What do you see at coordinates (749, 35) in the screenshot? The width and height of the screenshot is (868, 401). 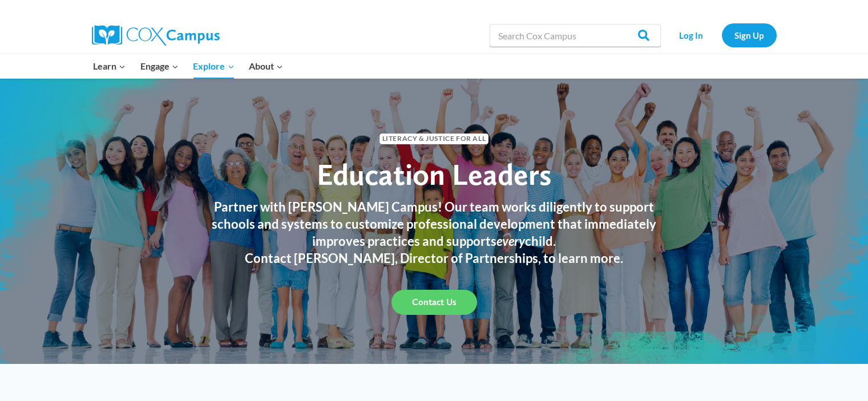 I see `a: Sign Up` at bounding box center [749, 35].